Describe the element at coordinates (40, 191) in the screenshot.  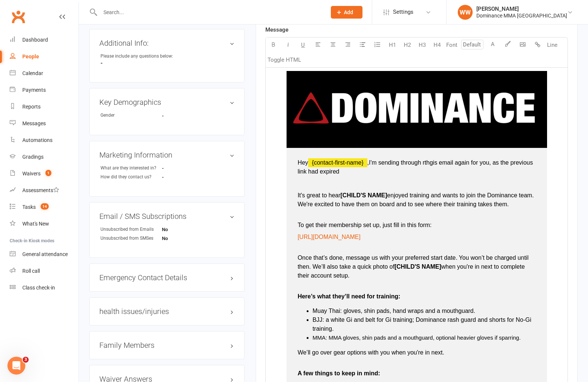
I see `div: Assessments` at that location.